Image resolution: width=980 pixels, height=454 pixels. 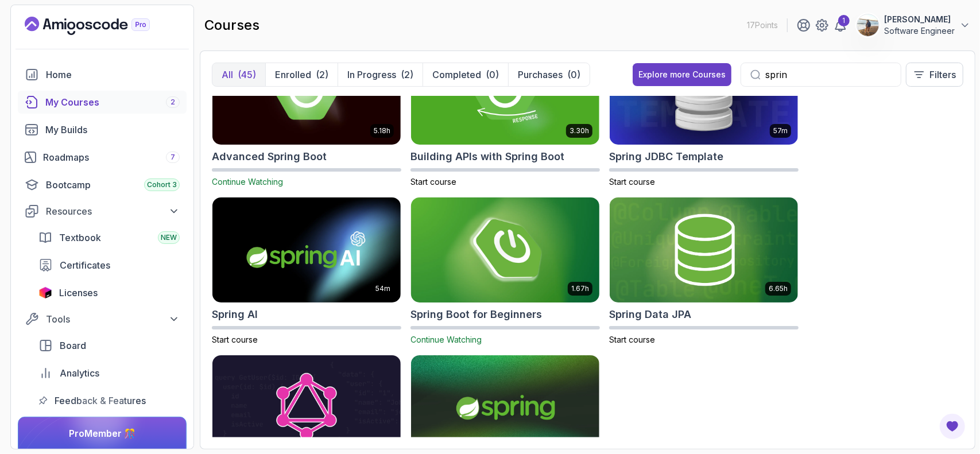 I want to click on div: 1, so click(x=843, y=21).